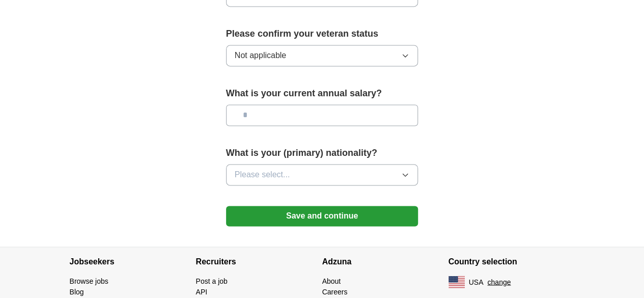 Image resolution: width=644 pixels, height=298 pixels. I want to click on a: Post a job, so click(212, 281).